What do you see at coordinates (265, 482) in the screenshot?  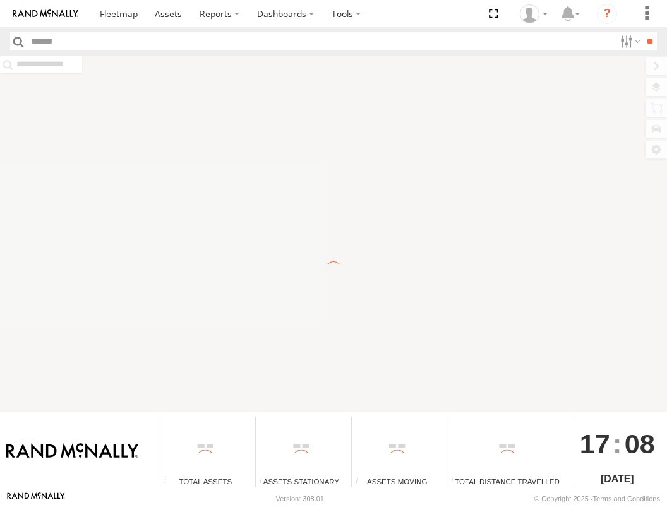 I see `div: Total number of assets current stationary.` at bounding box center [265, 482].